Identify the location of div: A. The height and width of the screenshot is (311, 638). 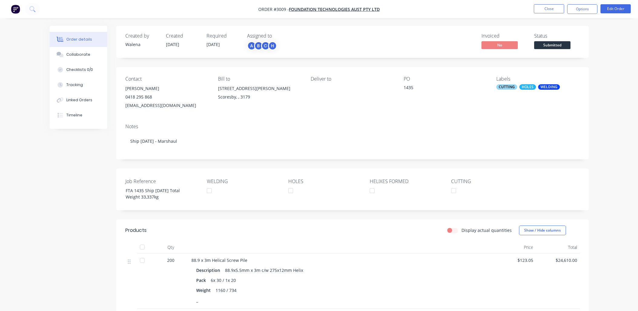
(252, 46).